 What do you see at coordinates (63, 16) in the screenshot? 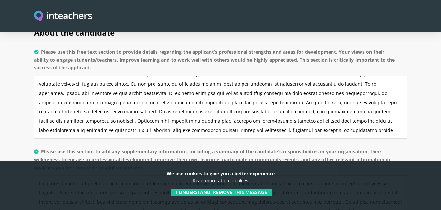
I see `img: Inteachers` at bounding box center [63, 16].